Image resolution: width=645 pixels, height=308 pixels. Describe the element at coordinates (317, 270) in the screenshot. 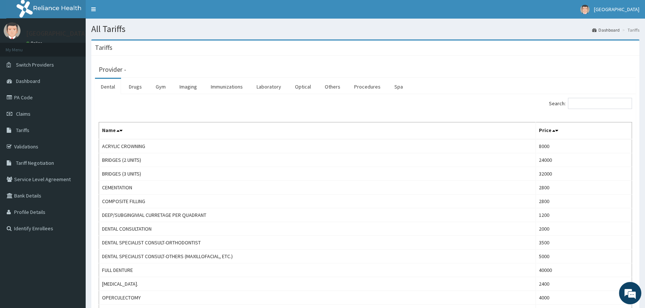

I see `td: FULL DENTURE` at that location.